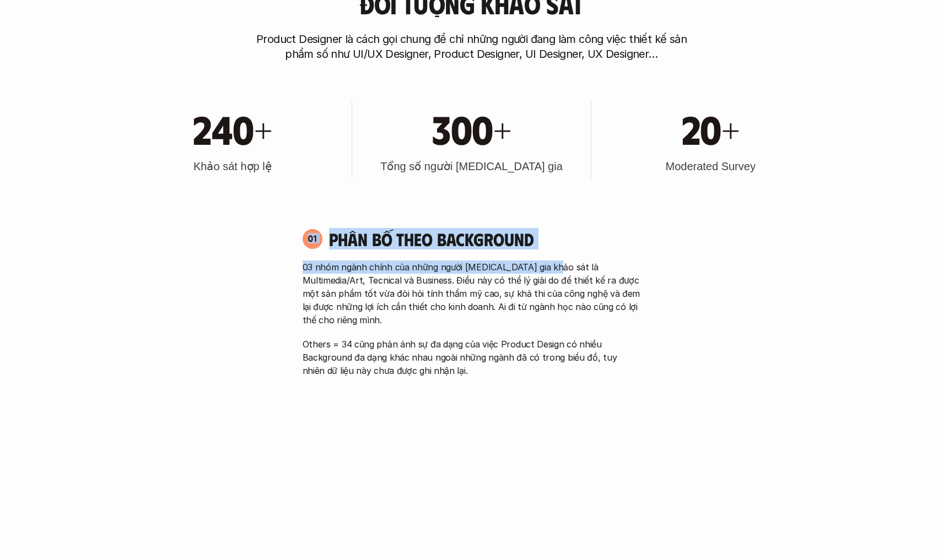  Describe the element at coordinates (485, 239) in the screenshot. I see `h4: Phân bố theo background` at that location.